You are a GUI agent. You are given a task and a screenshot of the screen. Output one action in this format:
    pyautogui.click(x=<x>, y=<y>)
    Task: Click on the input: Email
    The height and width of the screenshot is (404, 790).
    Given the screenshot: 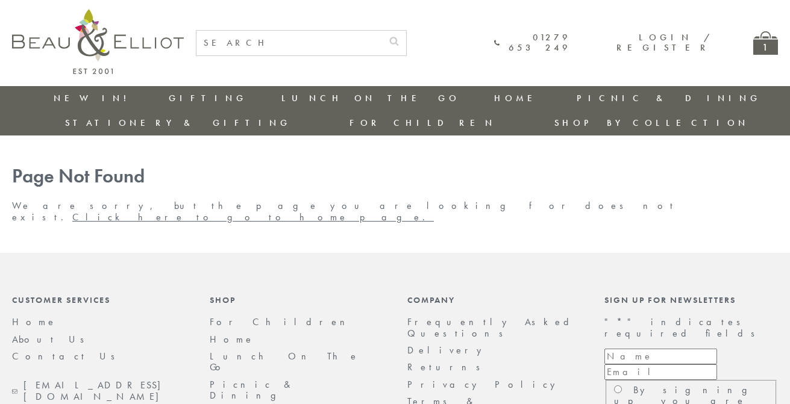 What is the action you would take?
    pyautogui.click(x=660, y=372)
    